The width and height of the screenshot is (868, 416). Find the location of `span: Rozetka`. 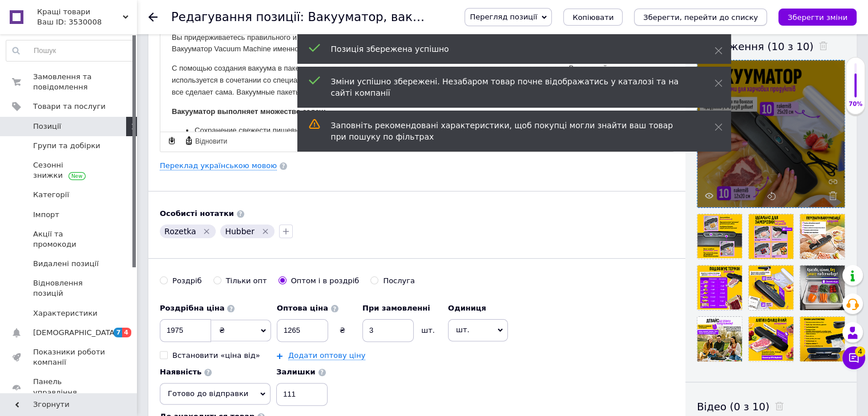

span: Rozetka is located at coordinates (181, 231).